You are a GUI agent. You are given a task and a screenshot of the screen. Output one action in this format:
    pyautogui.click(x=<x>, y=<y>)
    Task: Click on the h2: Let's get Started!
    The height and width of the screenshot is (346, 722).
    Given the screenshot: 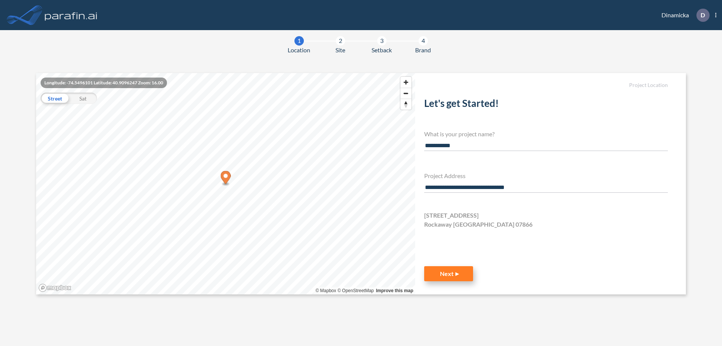 What is the action you would take?
    pyautogui.click(x=546, y=105)
    